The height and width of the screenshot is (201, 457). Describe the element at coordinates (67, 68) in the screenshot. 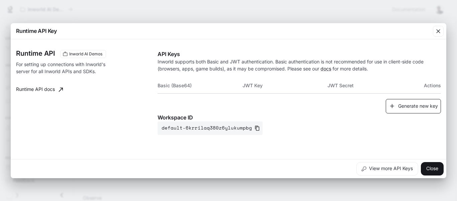

I see `p: For setting up connections with Inworld's server for all Inworld APIs and SDKs.` at that location.